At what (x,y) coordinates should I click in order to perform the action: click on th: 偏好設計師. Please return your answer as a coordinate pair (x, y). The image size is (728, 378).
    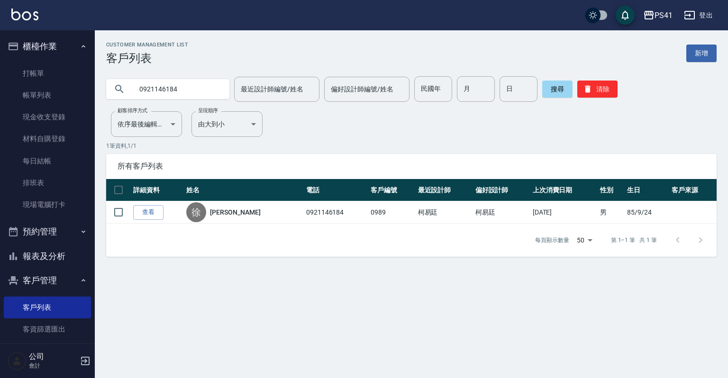
    Looking at the image, I should click on (502, 190).